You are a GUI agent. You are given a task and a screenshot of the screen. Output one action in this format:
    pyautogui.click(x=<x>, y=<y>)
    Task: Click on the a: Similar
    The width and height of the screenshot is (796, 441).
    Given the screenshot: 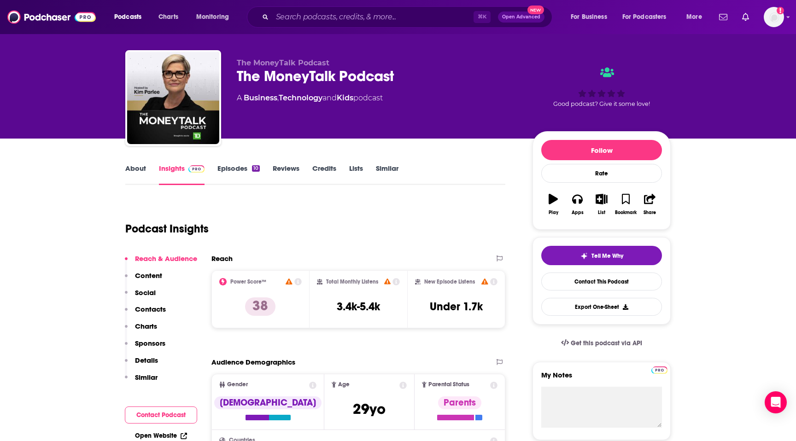 What is the action you would take?
    pyautogui.click(x=387, y=175)
    